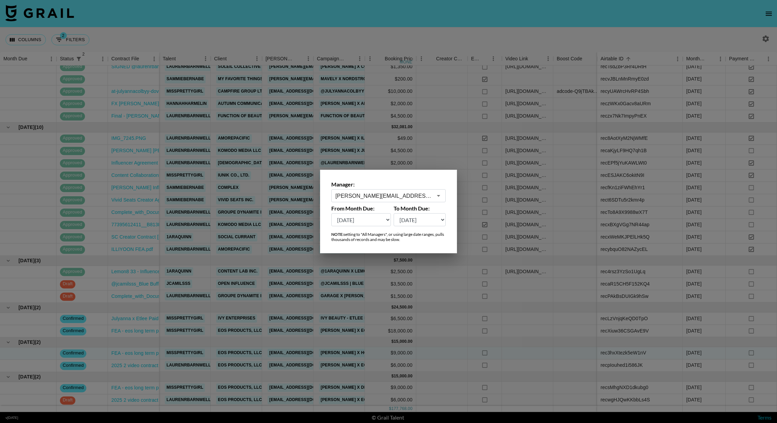 The height and width of the screenshot is (423, 777). Describe the element at coordinates (438, 196) in the screenshot. I see `button: Open` at that location.